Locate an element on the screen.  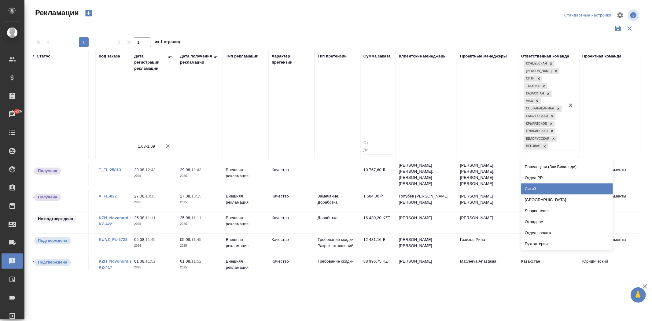
p: Не подтверждена is located at coordinates (55, 219).